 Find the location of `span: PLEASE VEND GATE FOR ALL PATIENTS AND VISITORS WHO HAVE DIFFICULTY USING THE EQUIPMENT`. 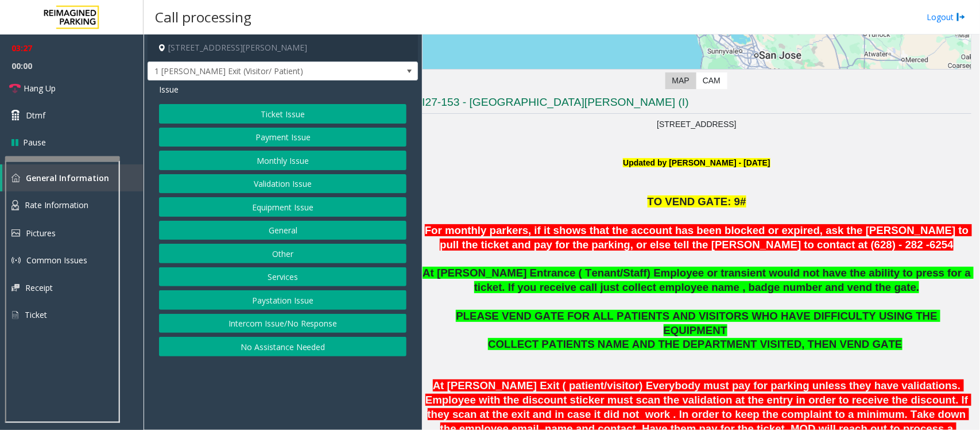

span: PLEASE VEND GATE FOR ALL PATIENTS AND VISITORS WHO HAVE DIFFICULTY USING THE EQUIPMENT is located at coordinates (698, 323).